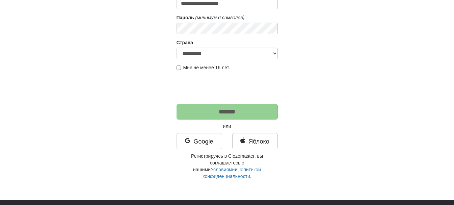  I want to click on font: Регистрируясь в Clozemaster, вы соглашаетесь с нашими, so click(227, 163).